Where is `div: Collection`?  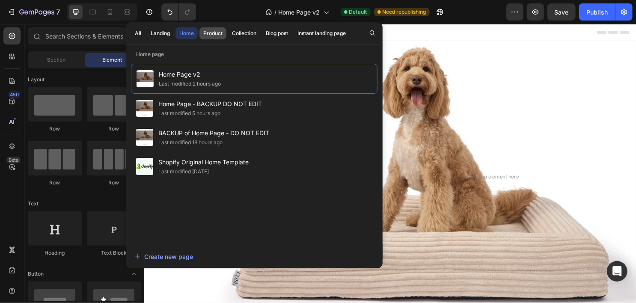 div: Collection is located at coordinates (244, 33).